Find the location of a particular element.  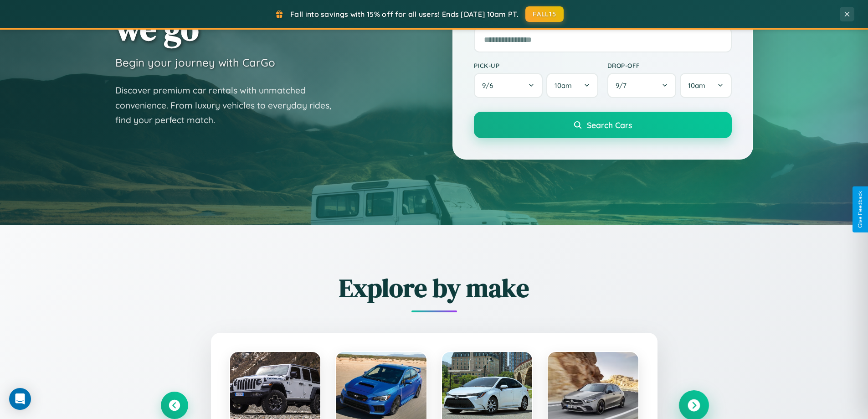

div: Open Intercom Messenger is located at coordinates (20, 399).